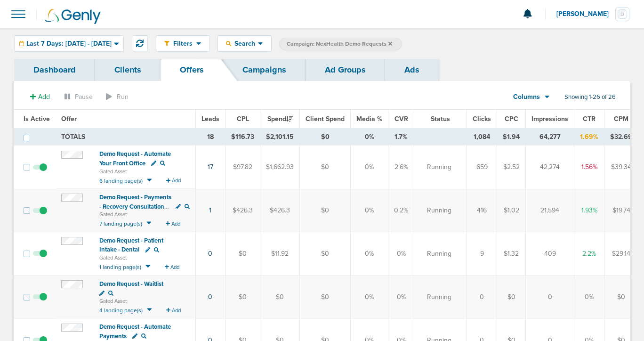 The image size is (644, 341). What do you see at coordinates (73, 17) in the screenshot?
I see `img: Genly` at bounding box center [73, 17].